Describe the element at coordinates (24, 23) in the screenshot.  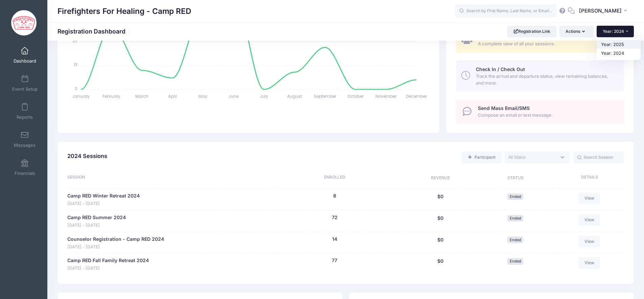
I see `img: Firefighters For Healing - Camp RED` at that location.